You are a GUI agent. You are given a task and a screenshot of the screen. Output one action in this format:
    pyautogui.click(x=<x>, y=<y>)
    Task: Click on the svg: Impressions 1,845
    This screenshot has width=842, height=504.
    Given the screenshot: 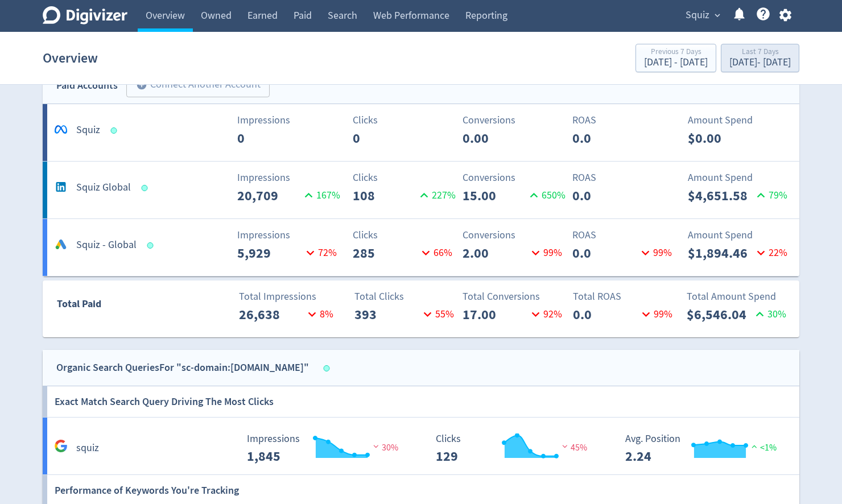 What is the action you would take?
    pyautogui.click(x=326, y=448)
    